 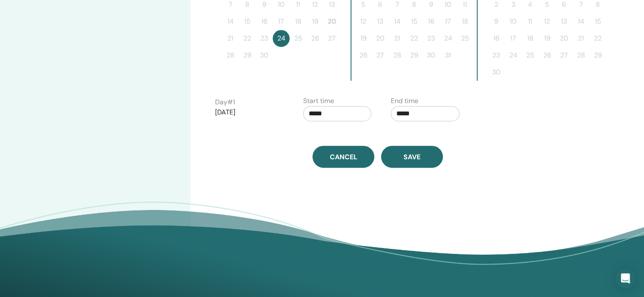 What do you see at coordinates (319, 101) in the screenshot?
I see `label: Start time` at bounding box center [319, 101].